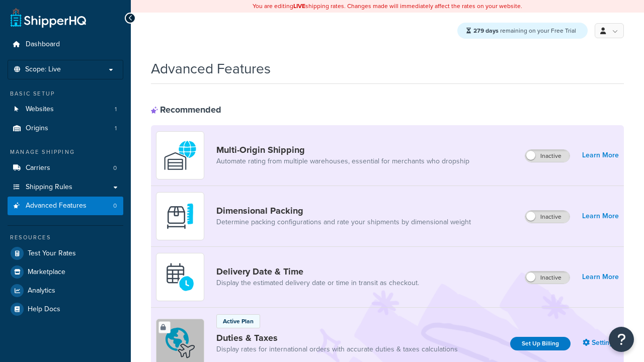  I want to click on span: Advanced Features, so click(56, 206).